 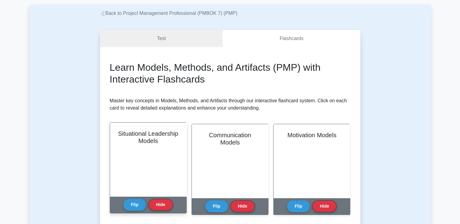 I want to click on a: Back to Project Management Professional (PMBOK 7) (PMP), so click(x=169, y=13).